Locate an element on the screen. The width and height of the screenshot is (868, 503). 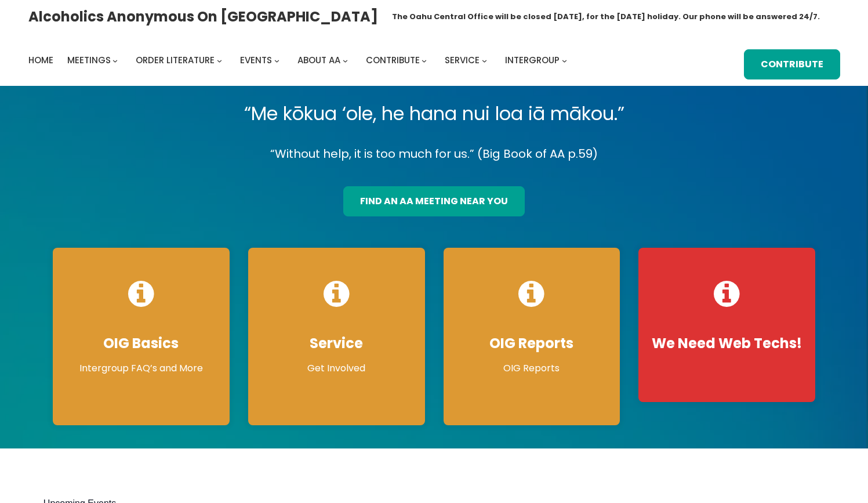
a: Meetings is located at coordinates (89, 60).